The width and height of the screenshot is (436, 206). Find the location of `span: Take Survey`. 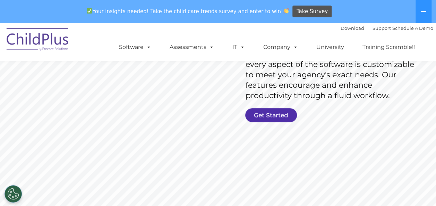

span: Take Survey is located at coordinates (312, 11).